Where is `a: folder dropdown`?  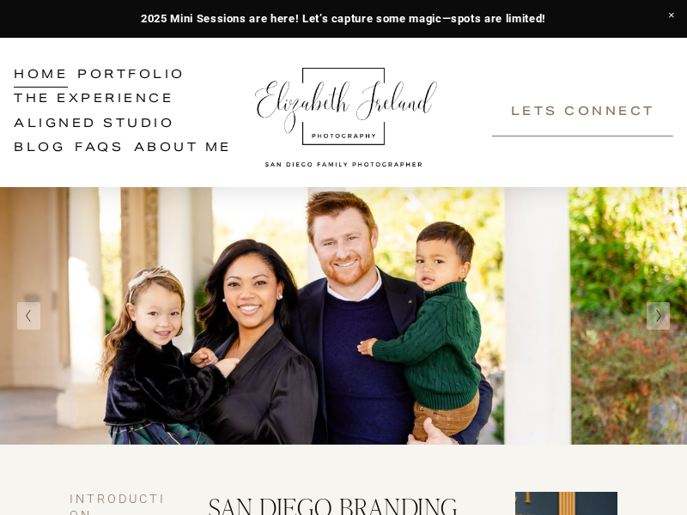 a: folder dropdown is located at coordinates (94, 100).